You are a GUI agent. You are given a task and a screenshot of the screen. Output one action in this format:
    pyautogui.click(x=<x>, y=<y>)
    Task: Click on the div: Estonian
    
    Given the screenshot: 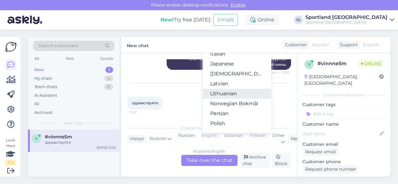 What is the action you would take?
    pyautogui.click(x=233, y=139)
    